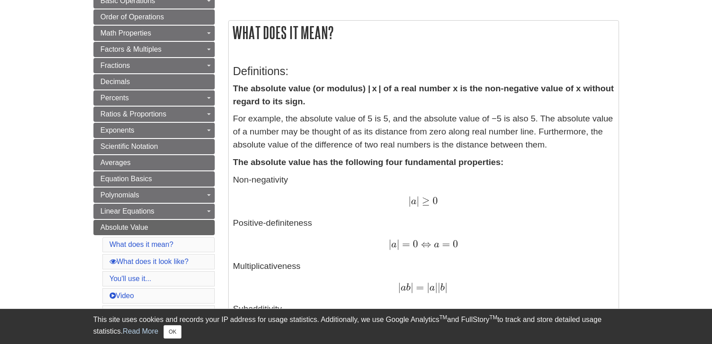 The height and width of the screenshot is (344, 712). What do you see at coordinates (154, 17) in the screenshot?
I see `a: Order of Operations` at bounding box center [154, 17].